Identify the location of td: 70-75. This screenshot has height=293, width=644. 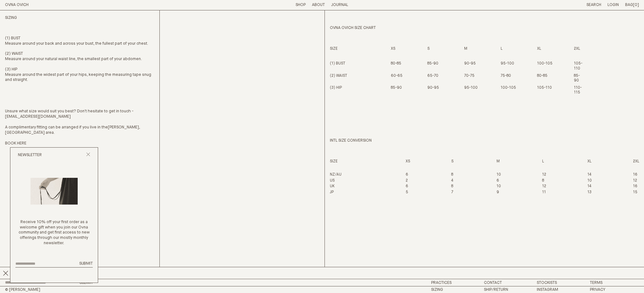
(482, 79).